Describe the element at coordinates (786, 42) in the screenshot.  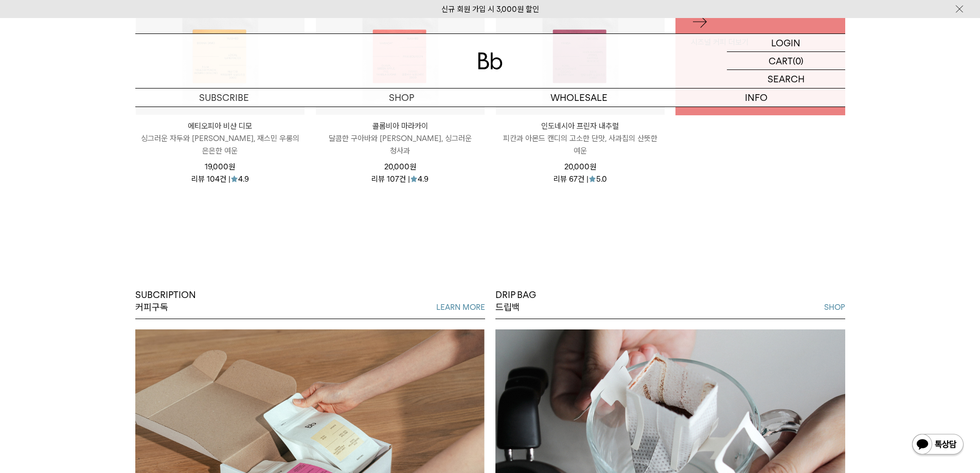
I see `p: LOGIN` at that location.